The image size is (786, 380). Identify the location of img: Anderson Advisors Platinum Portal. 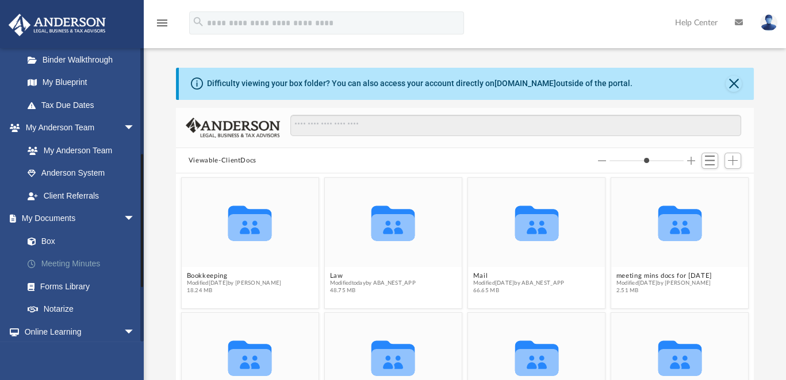
(57, 25).